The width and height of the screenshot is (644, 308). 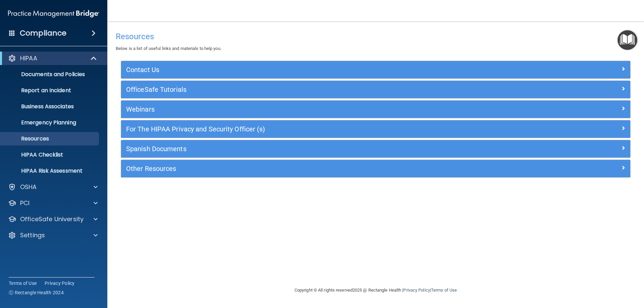 I want to click on a: OfficeSafe University, so click(x=53, y=219).